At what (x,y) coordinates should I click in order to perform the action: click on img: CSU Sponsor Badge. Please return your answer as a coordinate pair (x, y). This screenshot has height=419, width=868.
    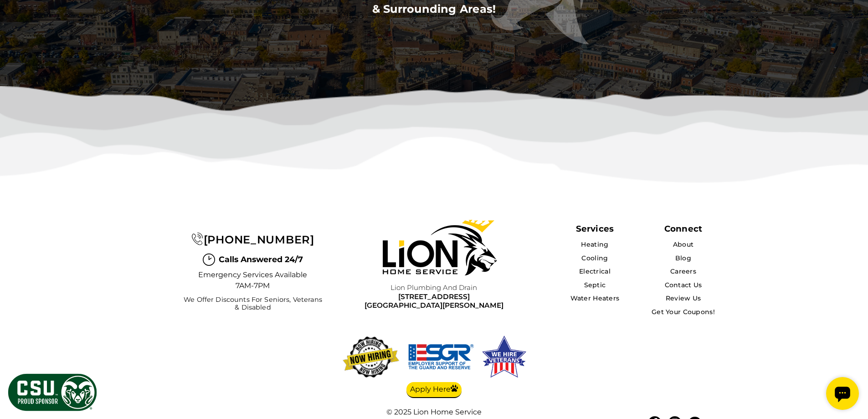
    Looking at the image, I should click on (52, 391).